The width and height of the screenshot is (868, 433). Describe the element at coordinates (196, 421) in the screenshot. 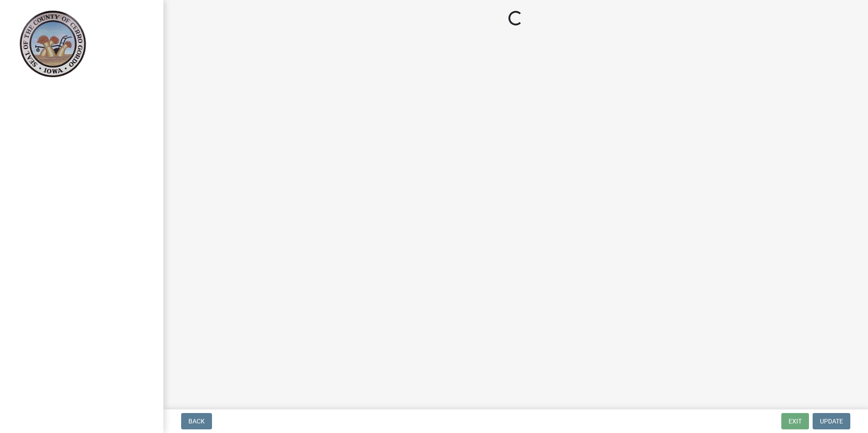

I see `button: Back` at that location.